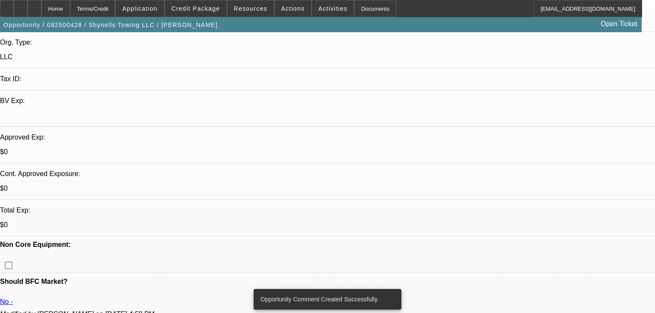 The image size is (655, 313). I want to click on button: Activities, so click(333, 9).